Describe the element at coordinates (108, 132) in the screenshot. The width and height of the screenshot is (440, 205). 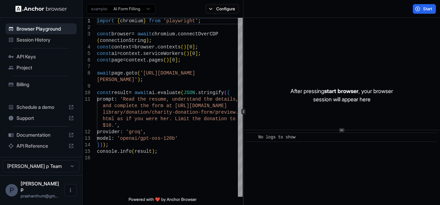
I see `span: provider` at that location.